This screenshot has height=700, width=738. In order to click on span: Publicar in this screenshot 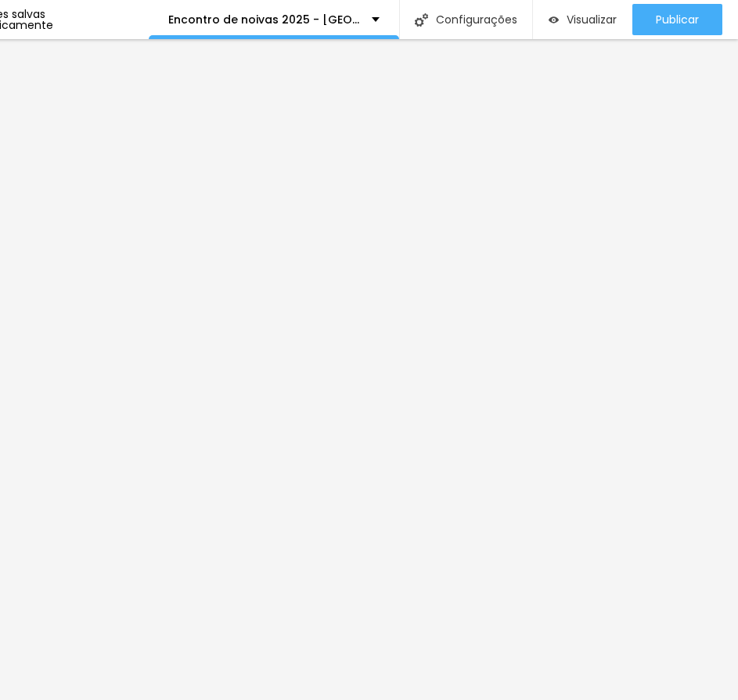, I will do `click(677, 19)`.